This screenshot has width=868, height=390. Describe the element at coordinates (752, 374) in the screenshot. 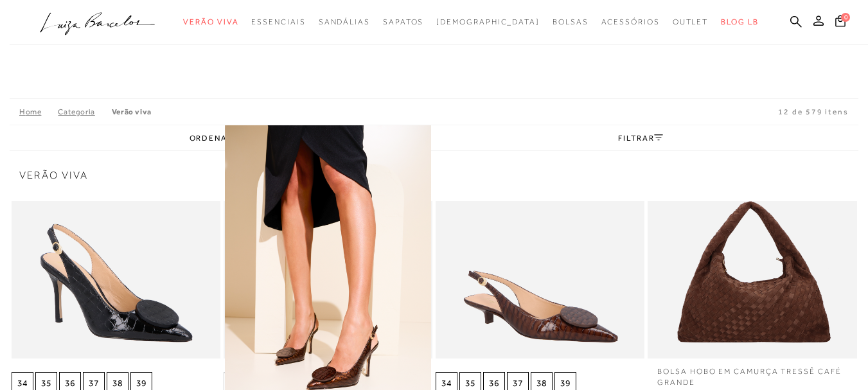

I see `a: BOLSA HOBO EM CAMURÇA TRESSÊ CAFÉ GRANDE` at that location.